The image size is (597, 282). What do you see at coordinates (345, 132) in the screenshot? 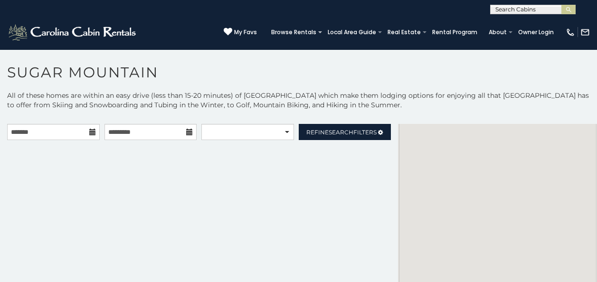
I see `a: RefineSearchFilters` at bounding box center [345, 132].